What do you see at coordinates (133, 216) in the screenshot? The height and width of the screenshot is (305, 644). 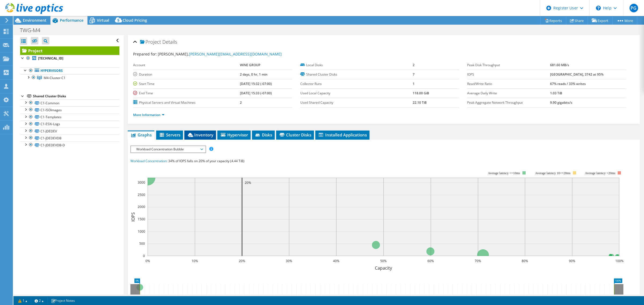 I see `text: IOPS` at bounding box center [133, 216].